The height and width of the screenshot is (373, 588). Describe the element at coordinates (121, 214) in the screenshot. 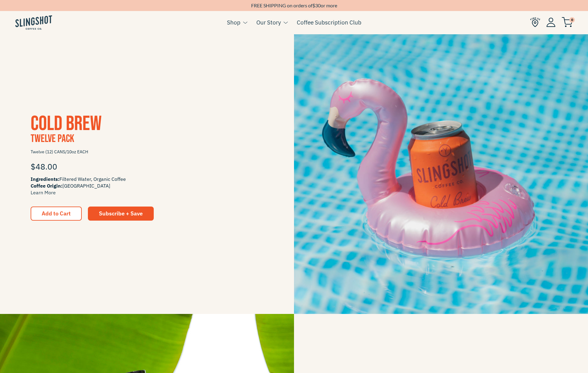

I see `a: Subscribe + Save` at that location.